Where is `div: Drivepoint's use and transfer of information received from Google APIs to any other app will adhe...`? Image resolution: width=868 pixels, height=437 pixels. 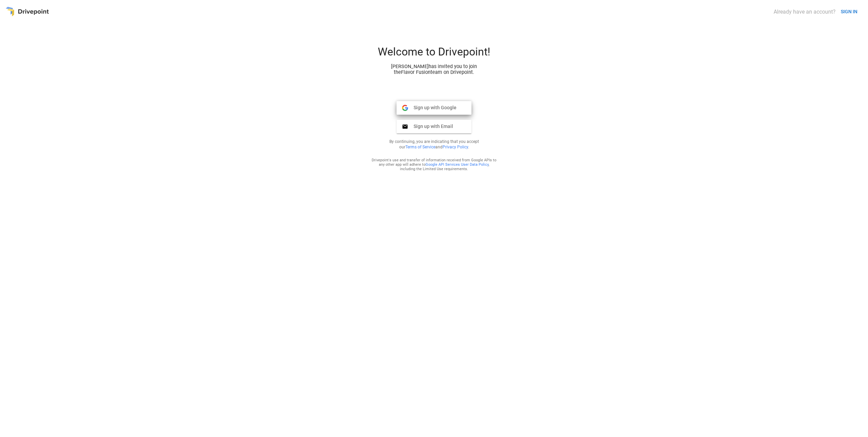 div: Drivepoint's use and transfer of information received from Google APIs to any other app will adhe... is located at coordinates (434, 164).